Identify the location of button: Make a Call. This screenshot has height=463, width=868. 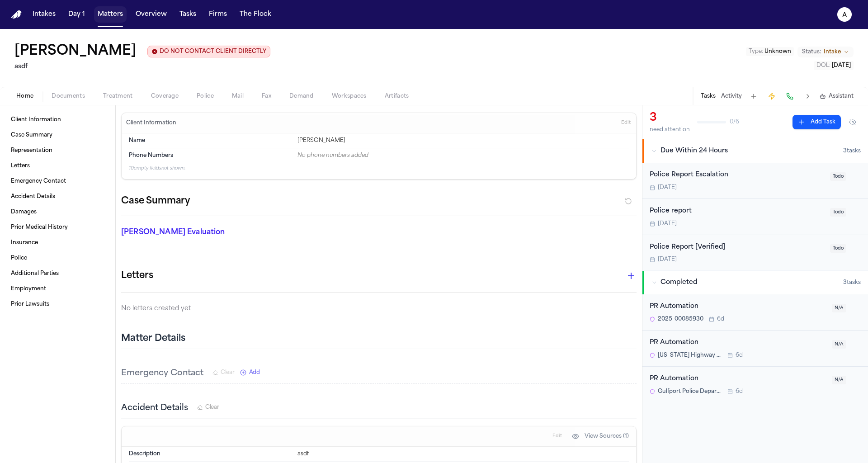
(790, 96).